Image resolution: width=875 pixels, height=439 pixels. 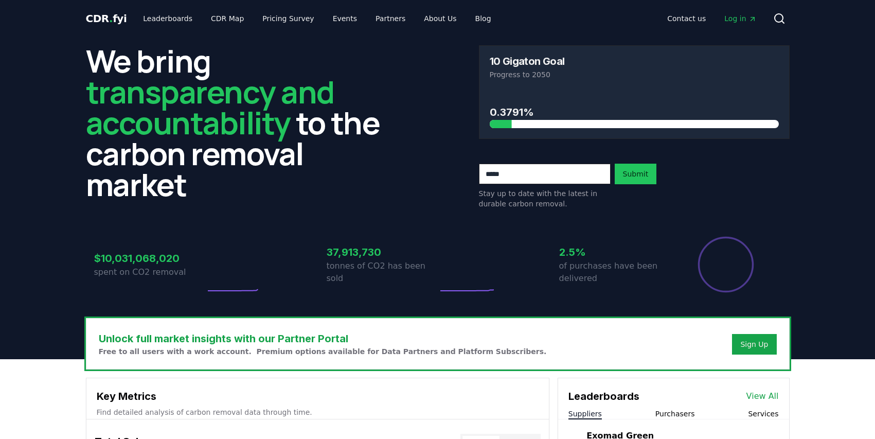 I want to click on h3: Leaderboards, so click(x=604, y=396).